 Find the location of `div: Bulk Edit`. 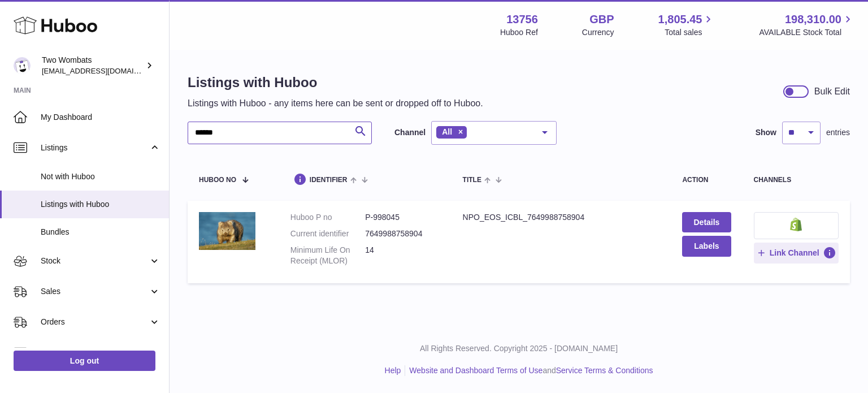

div: Bulk Edit is located at coordinates (832, 92).